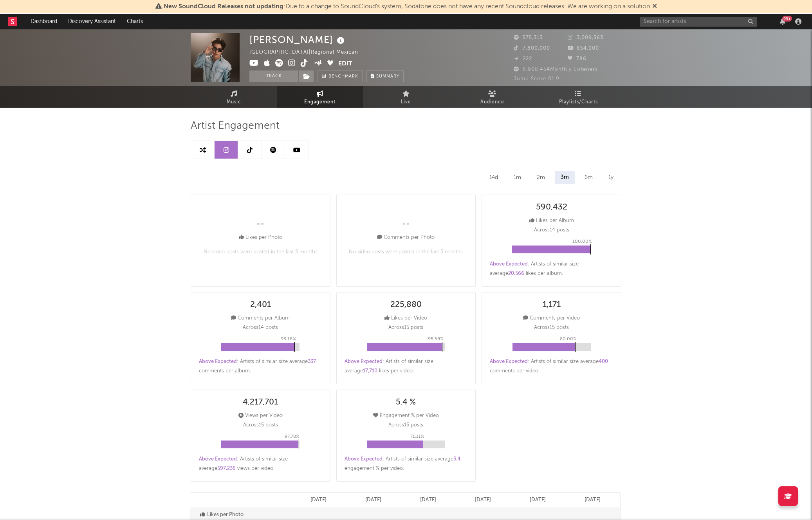 This screenshot has height=520, width=812. I want to click on span: Summary, so click(388, 76).